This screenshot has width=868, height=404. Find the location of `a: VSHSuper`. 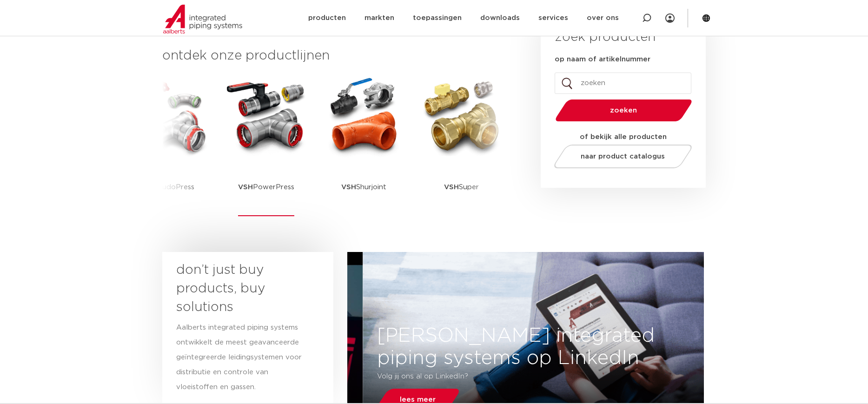

a: VSHSuper is located at coordinates (462, 145).